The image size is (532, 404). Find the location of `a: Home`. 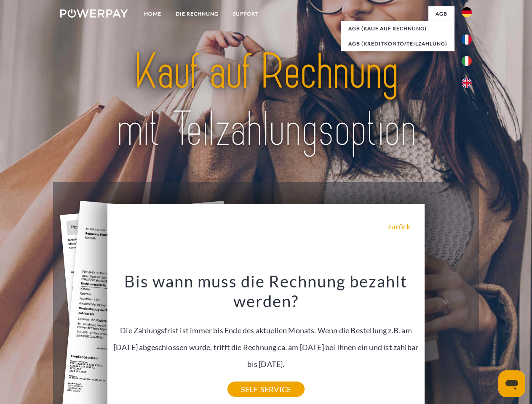

a: Home is located at coordinates (153, 14).